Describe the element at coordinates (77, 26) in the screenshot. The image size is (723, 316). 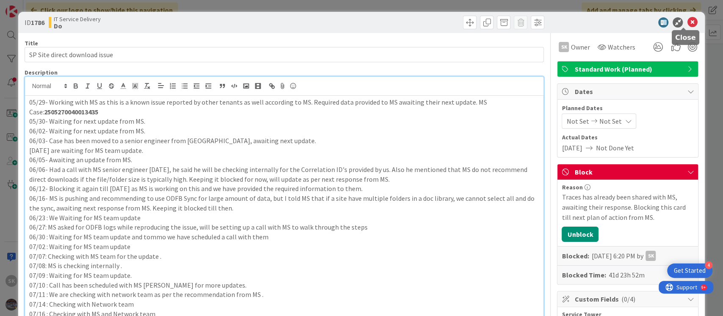
I see `b: Do` at that location.